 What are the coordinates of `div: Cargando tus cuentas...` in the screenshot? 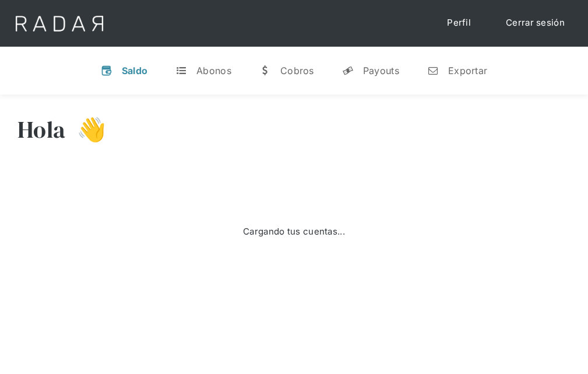 It's located at (294, 232).